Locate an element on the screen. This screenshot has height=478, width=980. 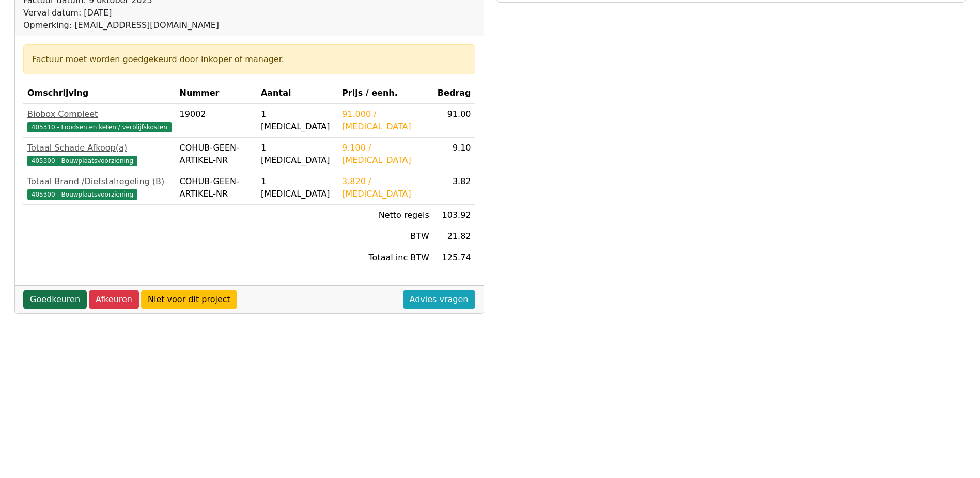
div: Factuur moet worden goedgekeurd door inkoper of manager. is located at coordinates (249, 60).